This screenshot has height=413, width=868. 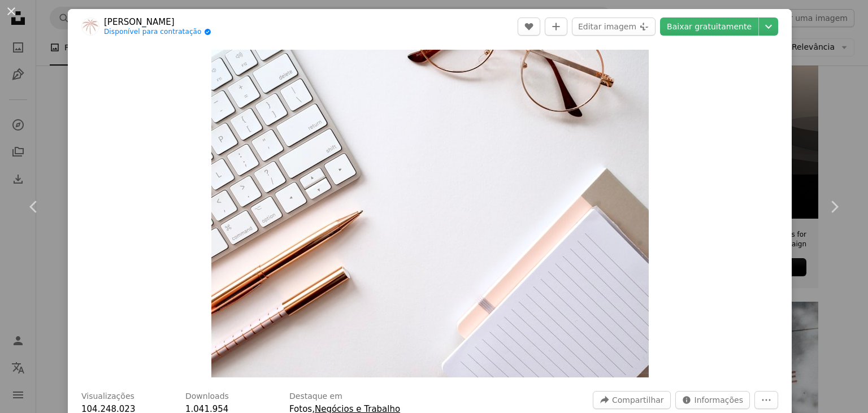 I want to click on a: Ir para o perfil de Jess Bailey, so click(x=91, y=26).